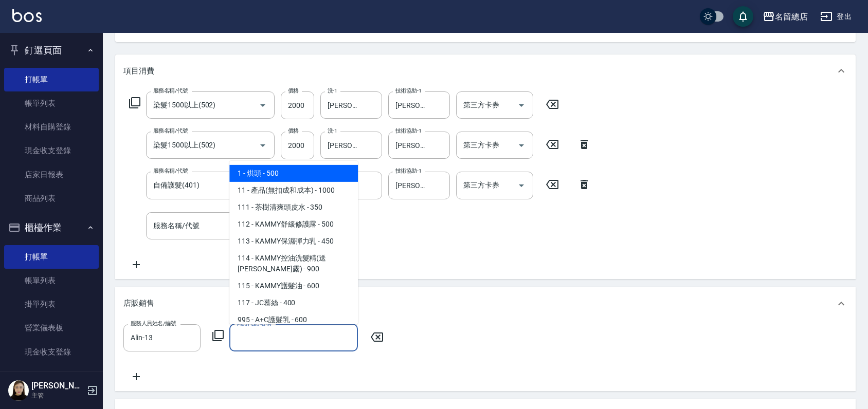 The height and width of the screenshot is (409, 868). What do you see at coordinates (294, 302) in the screenshot?
I see `span: 117 - JC慕絲 - 400` at bounding box center [294, 302].